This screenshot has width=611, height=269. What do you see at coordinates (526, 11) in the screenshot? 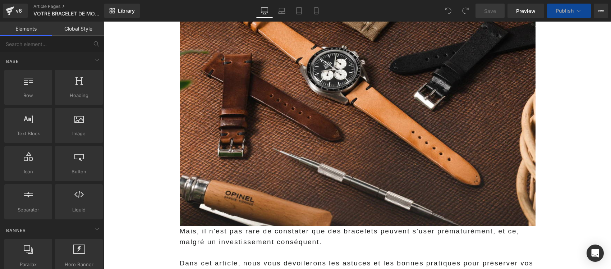
I see `a: Preview` at bounding box center [526, 11].